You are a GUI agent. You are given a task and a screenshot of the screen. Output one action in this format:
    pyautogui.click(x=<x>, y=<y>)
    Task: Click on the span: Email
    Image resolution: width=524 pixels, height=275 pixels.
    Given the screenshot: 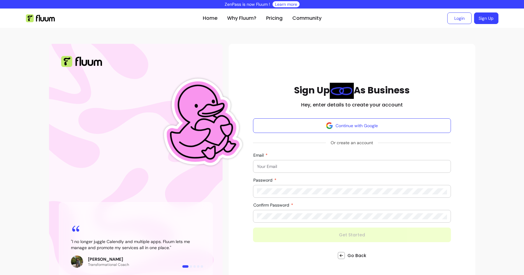 What is the action you would take?
    pyautogui.click(x=259, y=155)
    